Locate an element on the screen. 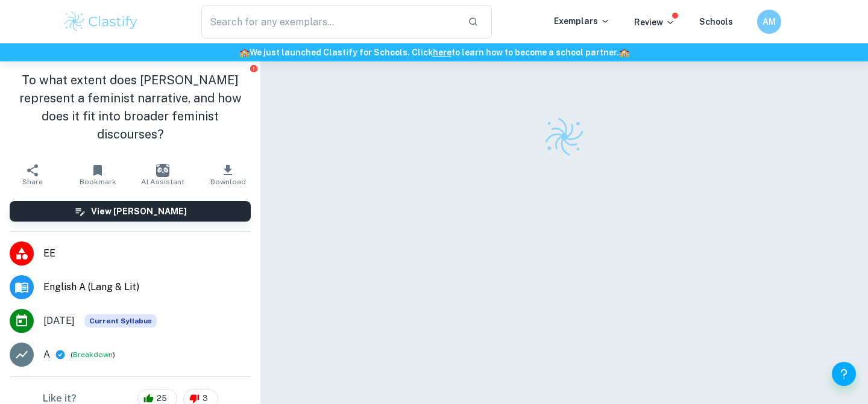 Image resolution: width=868 pixels, height=404 pixels. a: Schools is located at coordinates (716, 22).